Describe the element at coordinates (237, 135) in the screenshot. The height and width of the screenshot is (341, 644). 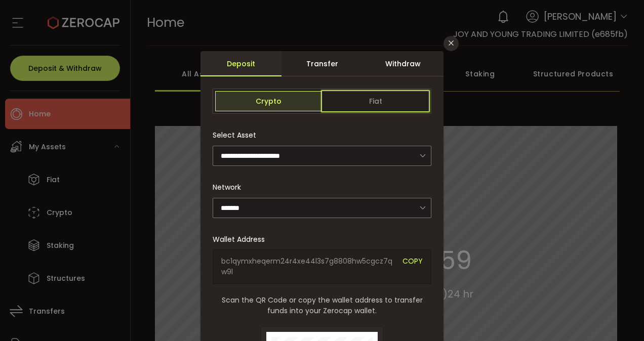
I see `label: Select Asset` at that location.